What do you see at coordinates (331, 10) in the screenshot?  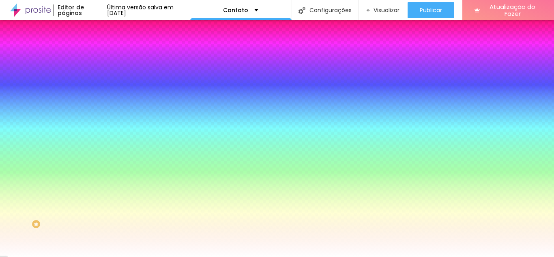 I see `font: Configurações` at bounding box center [331, 10].